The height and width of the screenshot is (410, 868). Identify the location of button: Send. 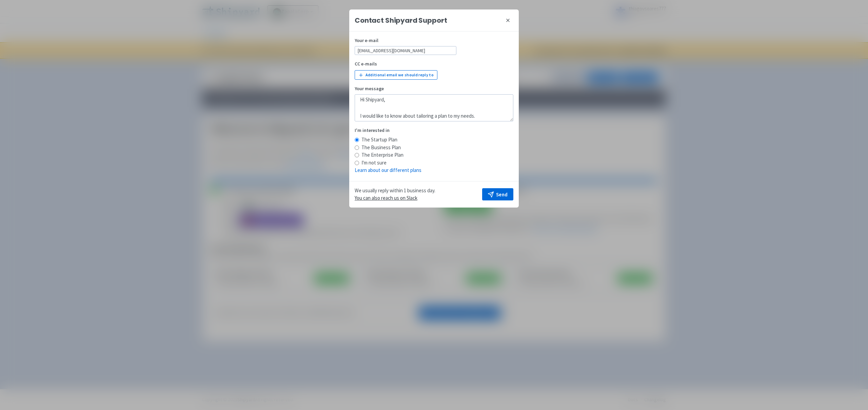
(497, 194).